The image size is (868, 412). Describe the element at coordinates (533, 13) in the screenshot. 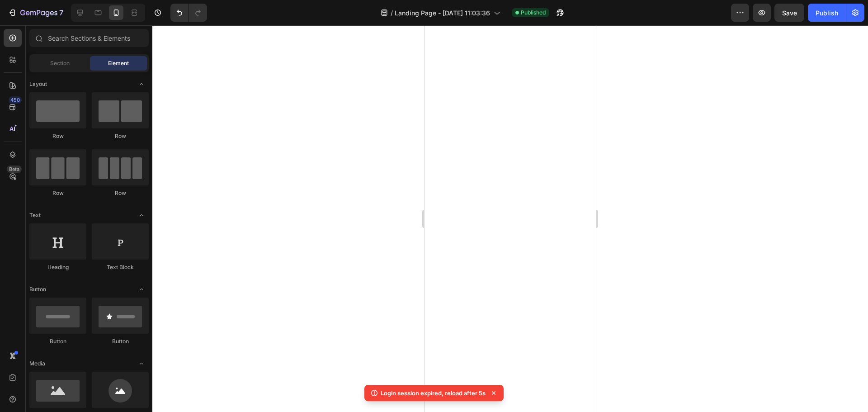

I see `span: Published` at that location.